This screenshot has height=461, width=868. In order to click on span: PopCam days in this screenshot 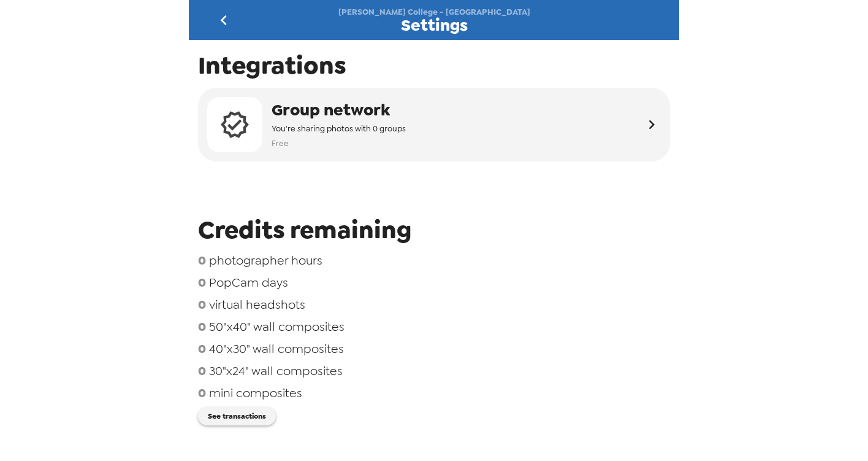, I will do `click(249, 283)`.